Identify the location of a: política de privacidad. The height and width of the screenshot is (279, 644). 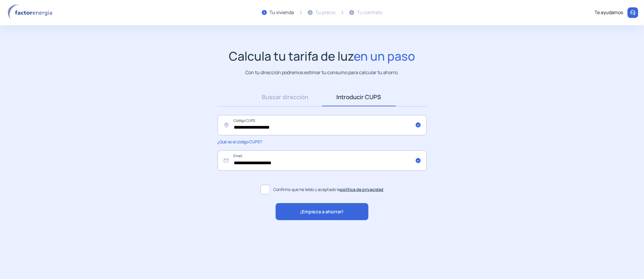
(362, 189).